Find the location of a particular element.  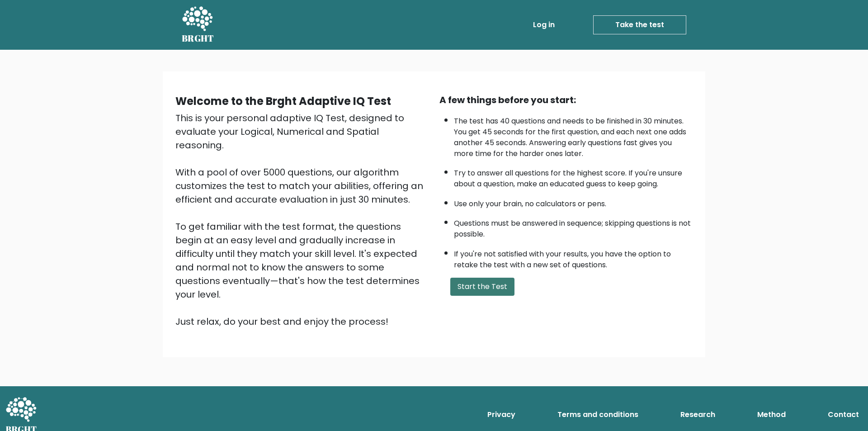

div: This is your personal adaptive IQ Test, designed to evaluate your Logical, Numerical and Spatial ... is located at coordinates (302, 220).